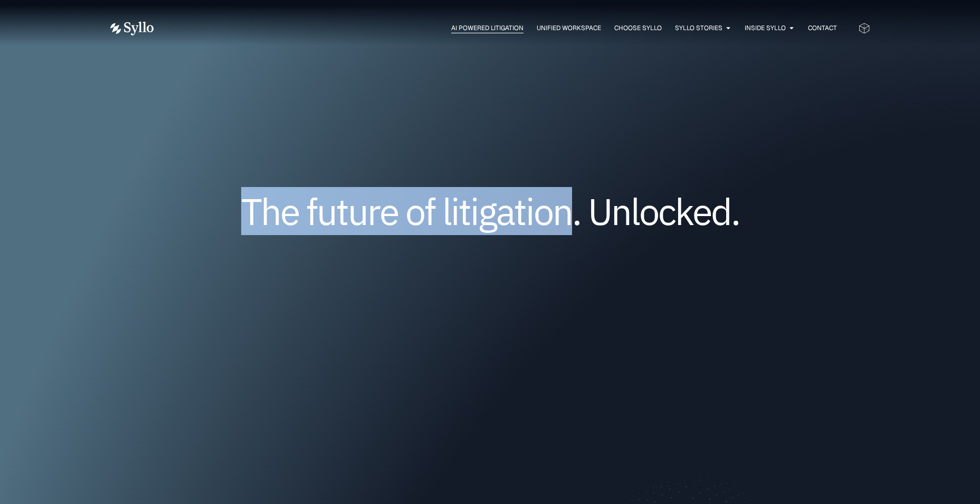 This screenshot has width=980, height=504. What do you see at coordinates (487, 28) in the screenshot?
I see `a: AI Powered Litigation` at bounding box center [487, 28].